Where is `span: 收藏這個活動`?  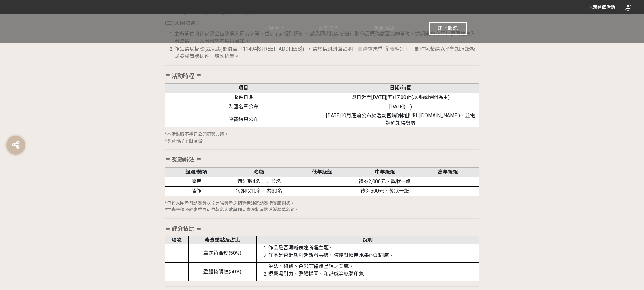
span: 收藏這個活動 is located at coordinates (602, 7).